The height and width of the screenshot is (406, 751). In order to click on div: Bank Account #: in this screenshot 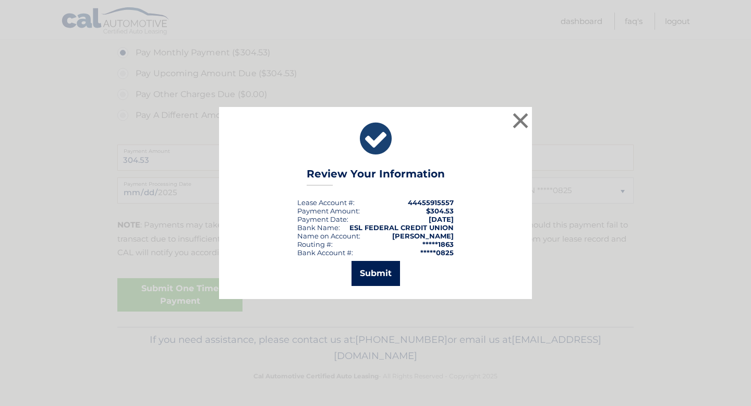, I will do `click(325, 253)`.